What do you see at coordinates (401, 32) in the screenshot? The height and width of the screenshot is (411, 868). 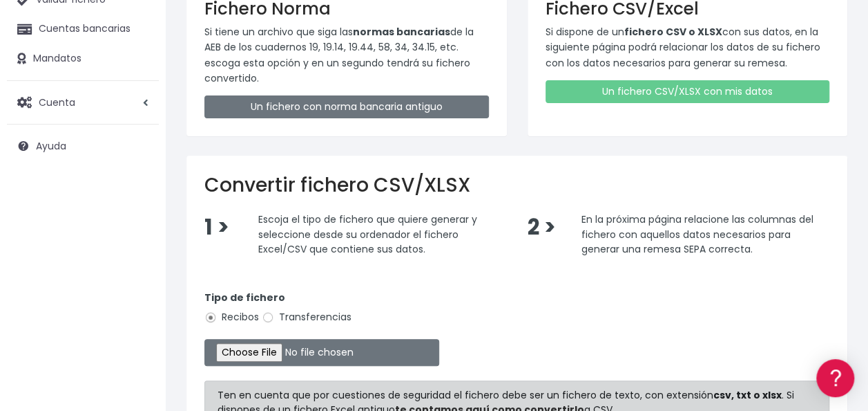 I see `strong: normas bancarias` at bounding box center [401, 32].